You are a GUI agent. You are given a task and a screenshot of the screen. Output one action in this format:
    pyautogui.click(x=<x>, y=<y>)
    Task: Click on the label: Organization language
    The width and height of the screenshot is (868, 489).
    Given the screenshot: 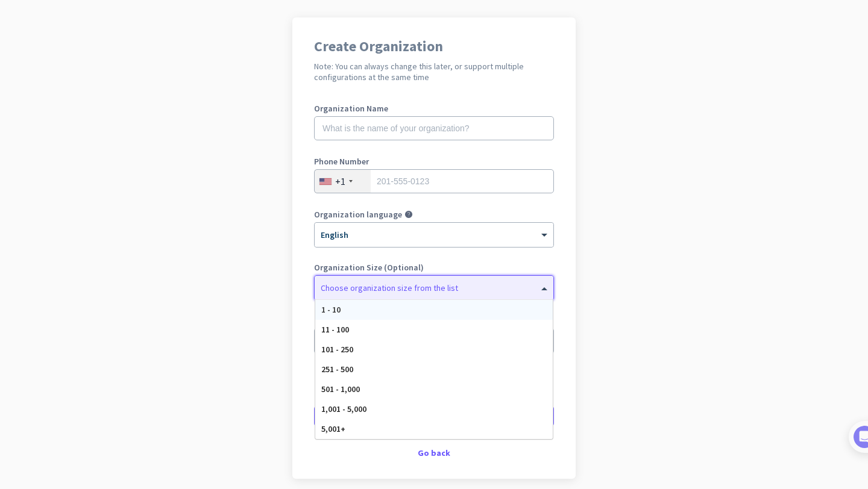 What is the action you would take?
    pyautogui.click(x=358, y=214)
    